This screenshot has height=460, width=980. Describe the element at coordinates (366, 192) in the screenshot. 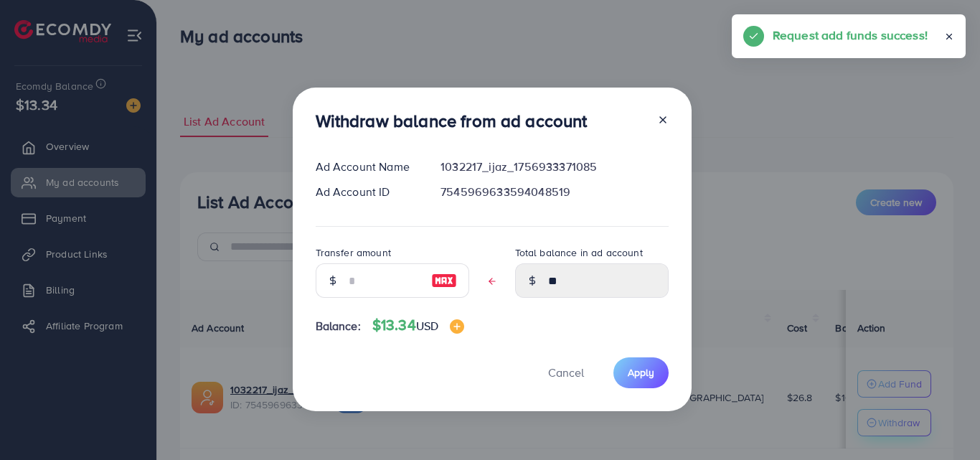

I see `div: Ad Account ID` at that location.